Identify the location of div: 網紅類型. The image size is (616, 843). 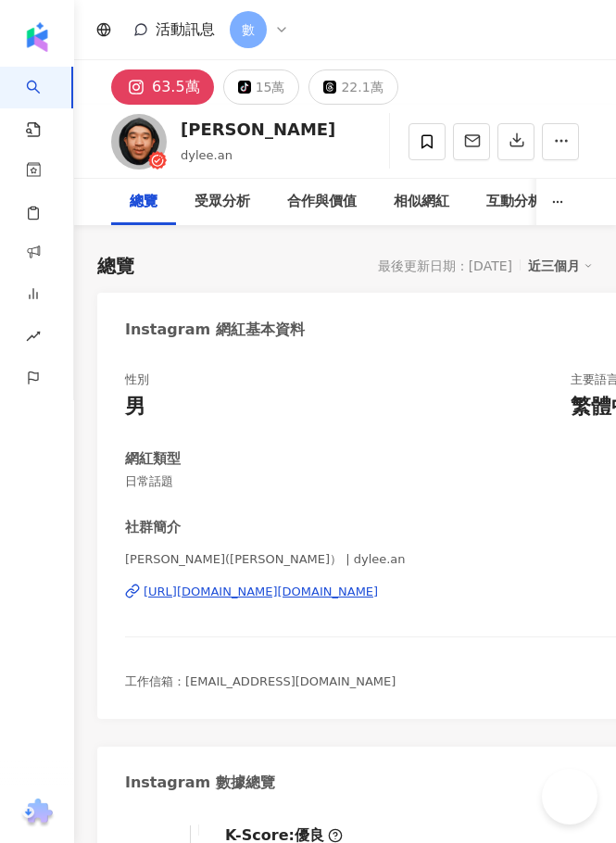
(153, 458).